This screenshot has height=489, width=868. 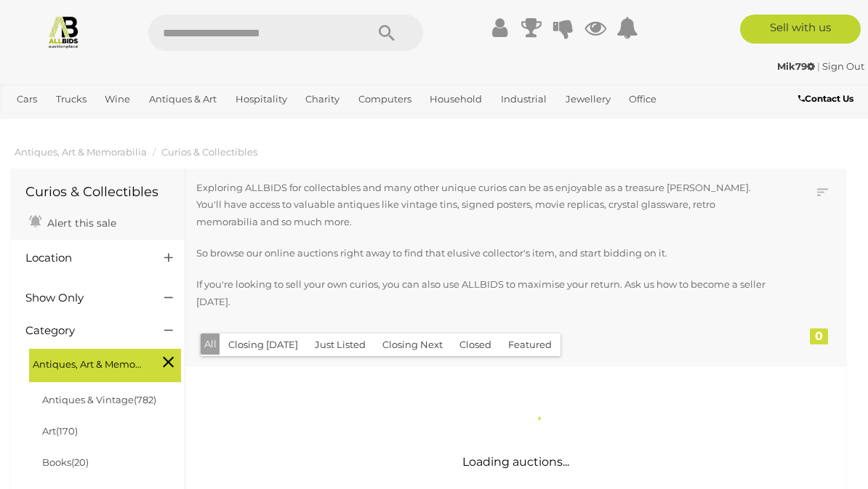 I want to click on a: Antiques & Art, so click(x=183, y=99).